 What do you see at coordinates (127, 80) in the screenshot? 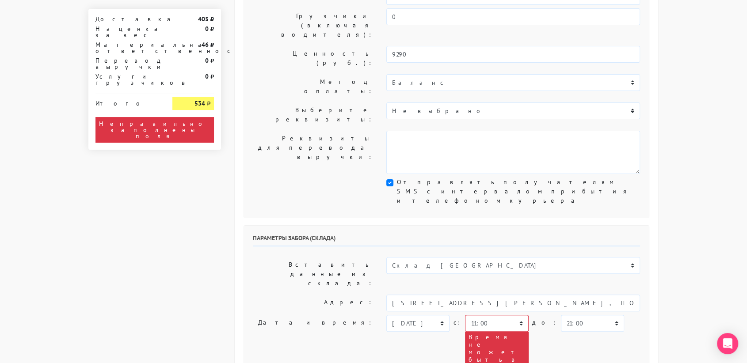
I see `div: Услуги грузчиков` at bounding box center [127, 80].